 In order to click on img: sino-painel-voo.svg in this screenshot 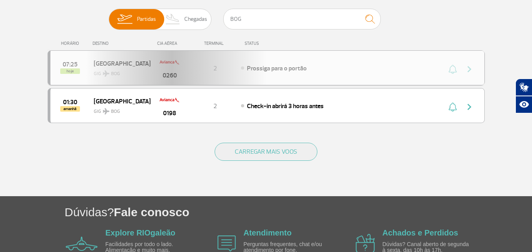, I will do `click(452, 107)`.